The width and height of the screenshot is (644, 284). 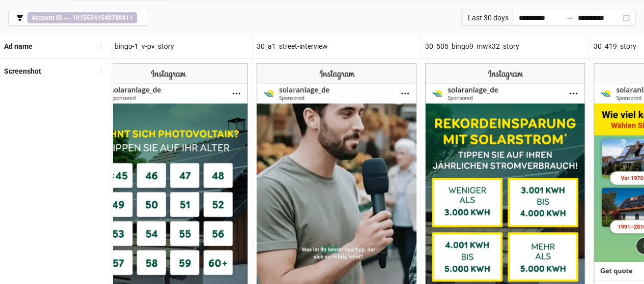 I want to click on b: Screenshot, so click(x=22, y=71).